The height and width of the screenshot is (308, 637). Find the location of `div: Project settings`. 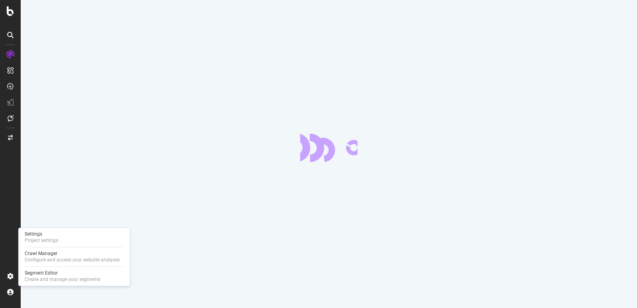

div: Project settings is located at coordinates (41, 241).